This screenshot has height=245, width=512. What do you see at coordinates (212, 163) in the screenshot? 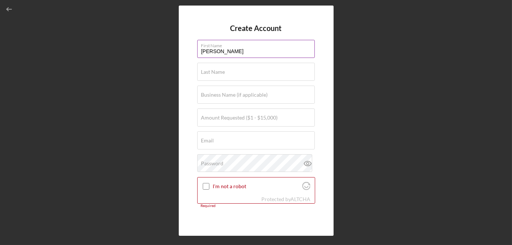
I see `label: Password` at bounding box center [212, 163].